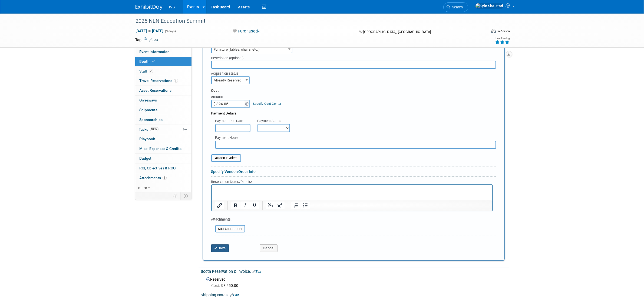 This screenshot has height=308, width=644. What do you see at coordinates (270, 206) in the screenshot?
I see `button: Subscript` at bounding box center [270, 206].